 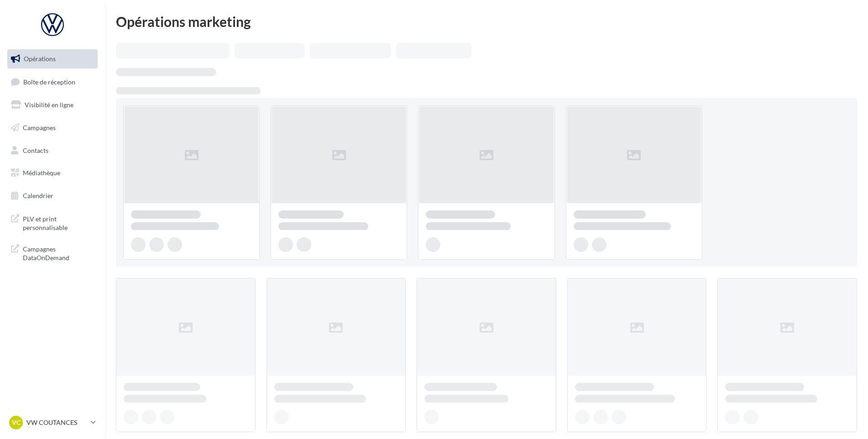 I want to click on span: Contacts, so click(x=35, y=150).